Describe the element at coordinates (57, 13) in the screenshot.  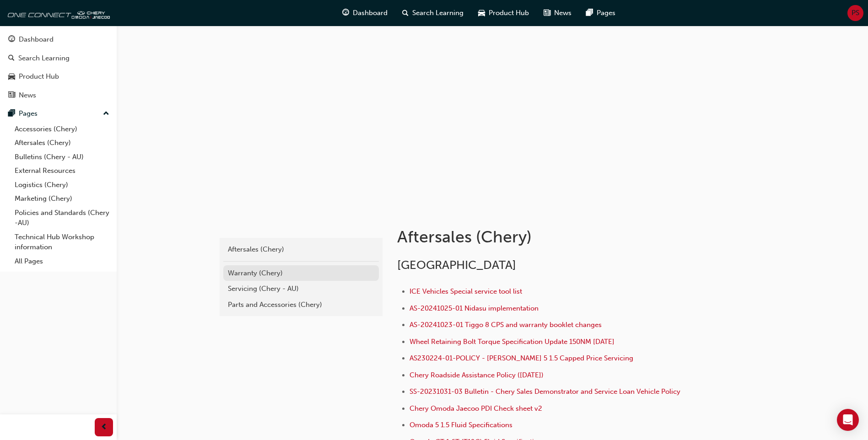
I see `a: oneconnect` at that location.